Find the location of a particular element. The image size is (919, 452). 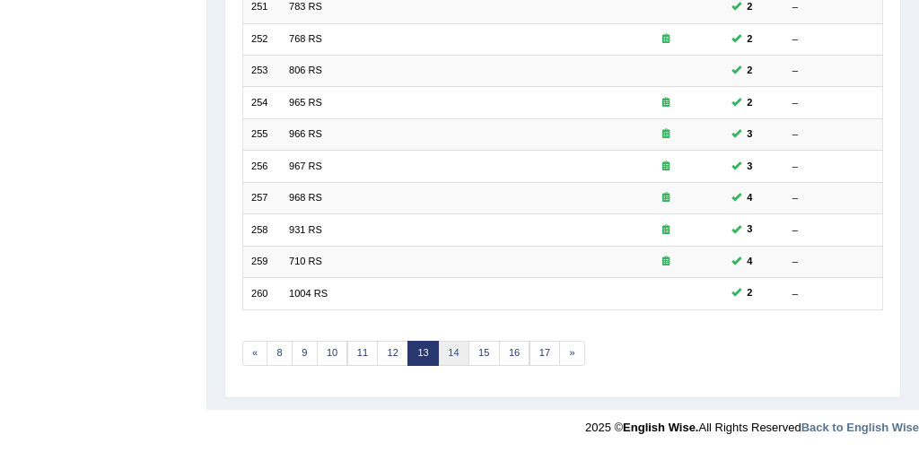

td: 259 is located at coordinates (261, 261).